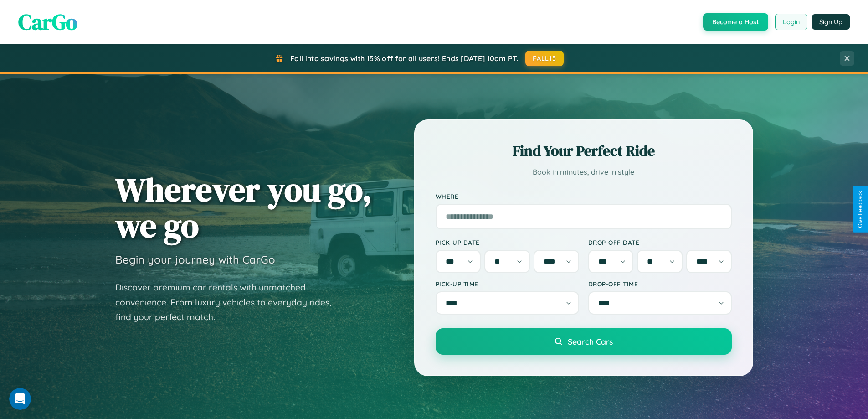 This screenshot has width=868, height=419. I want to click on h3: Begin your journey with CarGo, so click(195, 259).